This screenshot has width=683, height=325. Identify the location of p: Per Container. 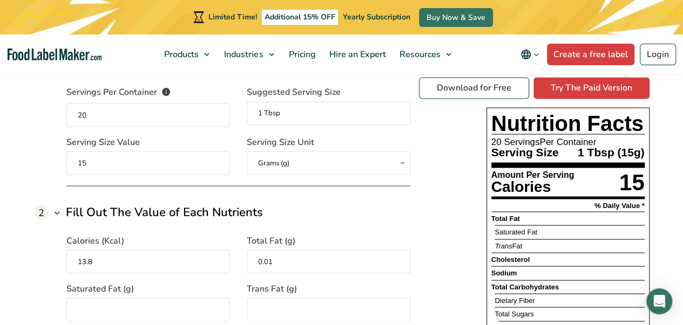
(568, 142).